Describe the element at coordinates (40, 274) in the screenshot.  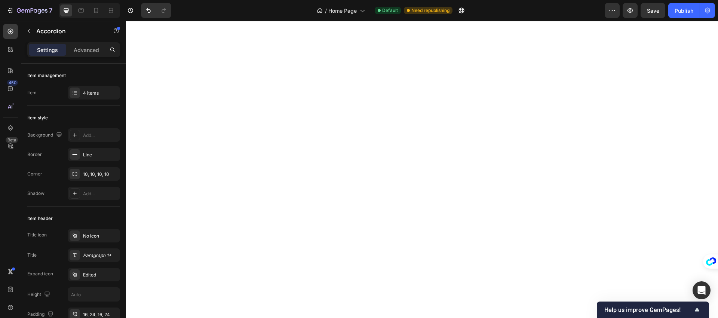
I see `div: Expand icon` at that location.